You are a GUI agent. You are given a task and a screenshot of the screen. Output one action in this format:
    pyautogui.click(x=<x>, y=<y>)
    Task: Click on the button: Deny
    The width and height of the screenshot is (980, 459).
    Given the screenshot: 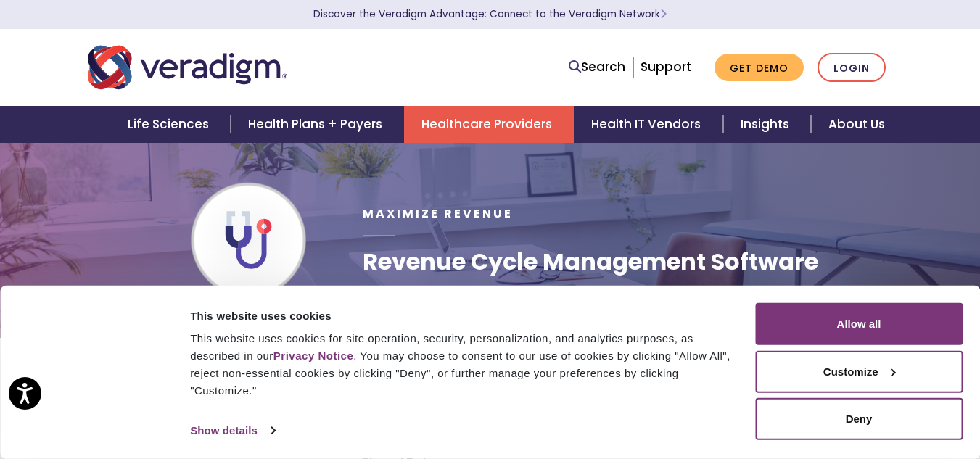 What is the action you would take?
    pyautogui.click(x=859, y=419)
    